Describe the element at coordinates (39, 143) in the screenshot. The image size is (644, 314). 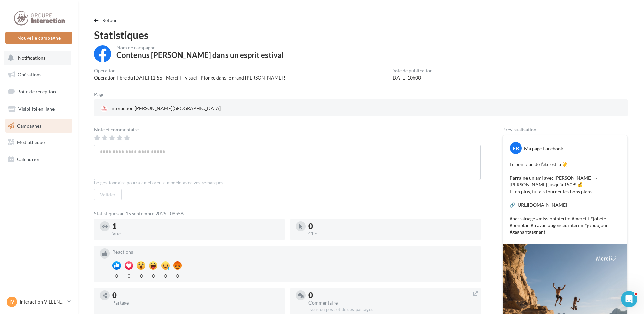
I see `a: Médiathèque` at that location.